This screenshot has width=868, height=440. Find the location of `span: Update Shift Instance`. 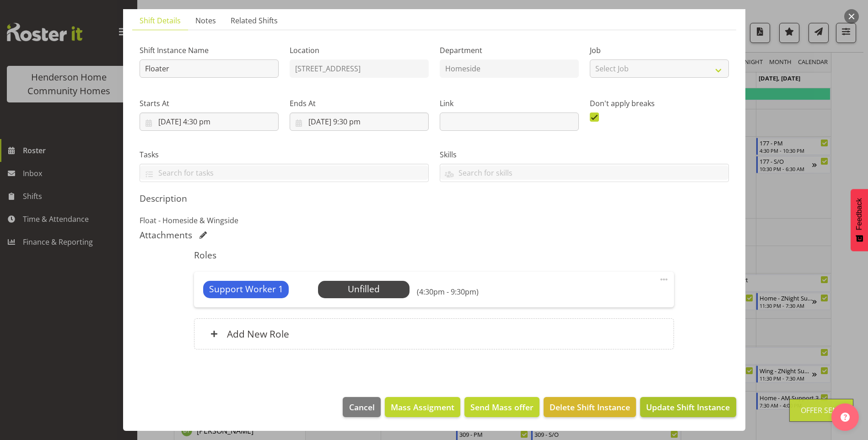

span: Update Shift Instance is located at coordinates (688, 407).